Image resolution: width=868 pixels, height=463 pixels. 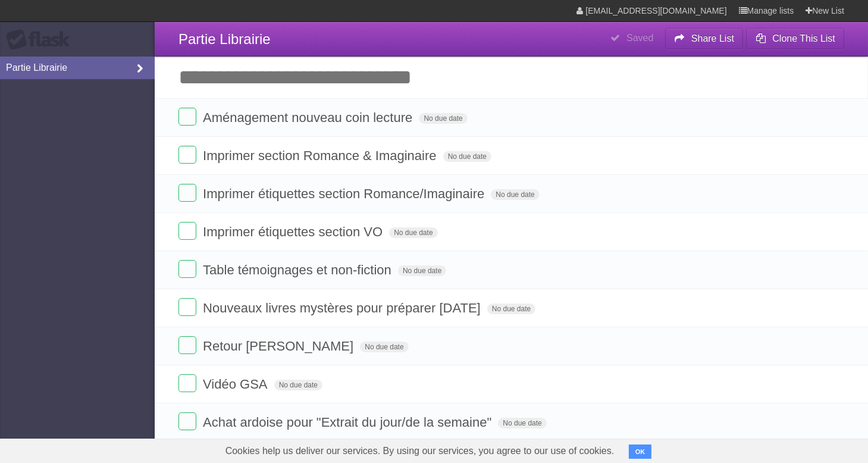 I want to click on span: Table témoignages et non-fiction, so click(x=299, y=269).